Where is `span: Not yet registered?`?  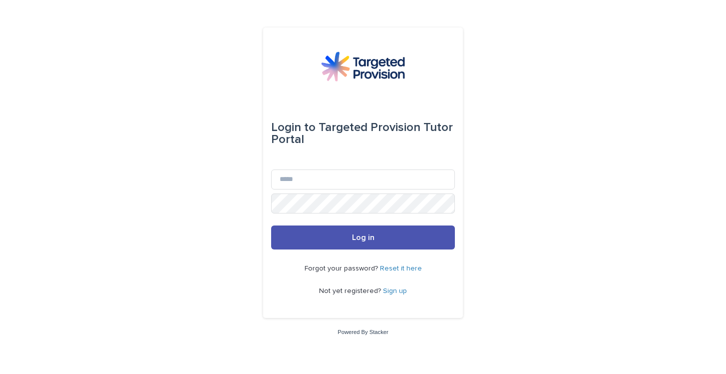 span: Not yet registered? is located at coordinates (351, 291).